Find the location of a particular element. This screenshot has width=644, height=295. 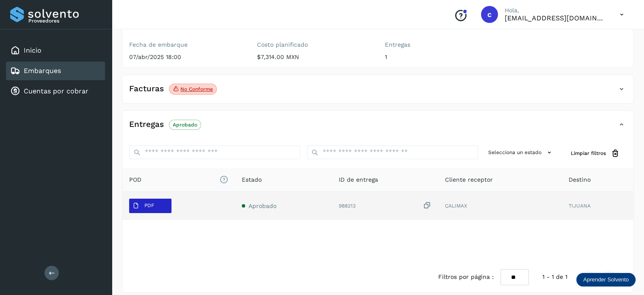

div: FacturasNo conforme is located at coordinates (377, 93).